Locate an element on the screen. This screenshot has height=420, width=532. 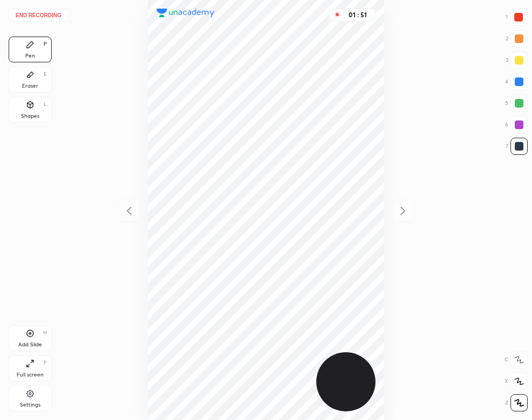
div: X is located at coordinates (516, 381).